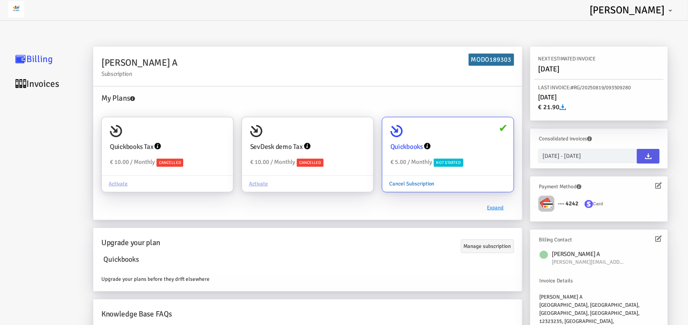 This screenshot has width=688, height=325. I want to click on a: Manage subscription, so click(487, 246).